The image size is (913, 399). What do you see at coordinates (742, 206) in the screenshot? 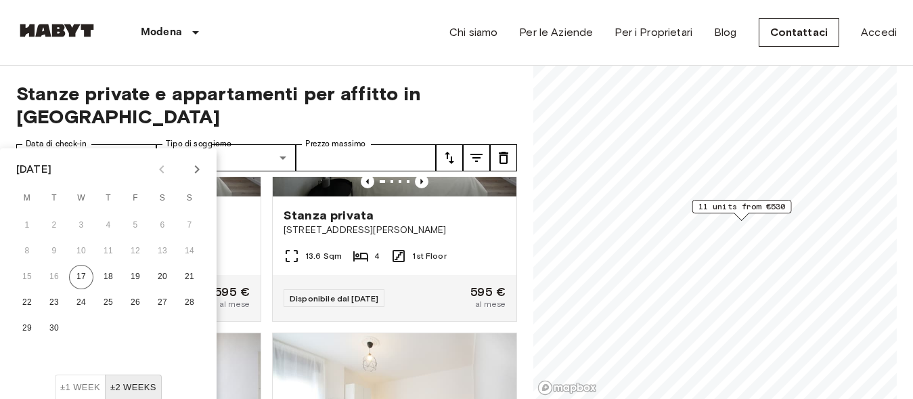
I see `span: 11 units from €530` at bounding box center [742, 206].